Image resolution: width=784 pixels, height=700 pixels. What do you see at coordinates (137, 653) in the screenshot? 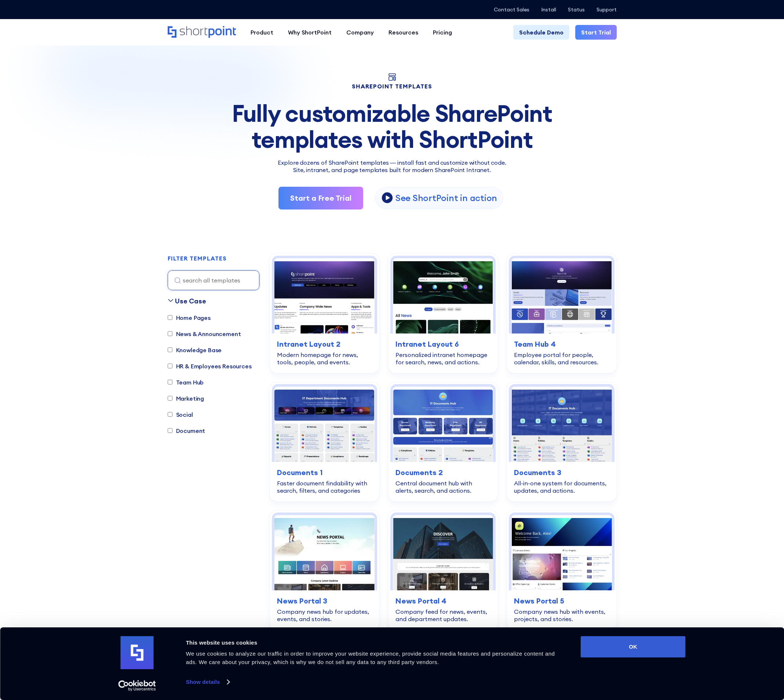
I see `img: logo` at bounding box center [137, 653].